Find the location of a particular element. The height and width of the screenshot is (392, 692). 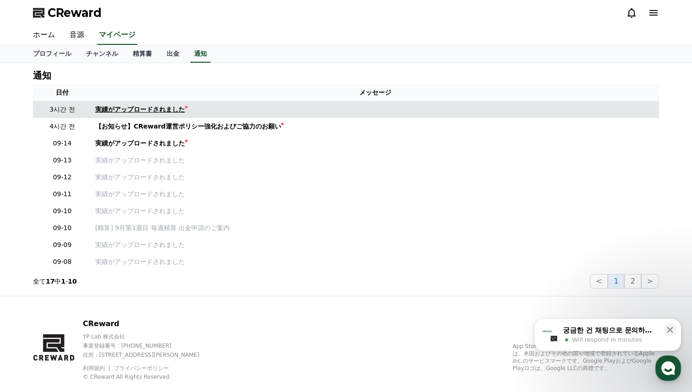

p: App Store、iCloud、iCloud Drive、およびiTunes Storeは、米国およびその他の国や地域で登録されているApple Inc.のサービスマークです。Google P... is located at coordinates (586, 357).